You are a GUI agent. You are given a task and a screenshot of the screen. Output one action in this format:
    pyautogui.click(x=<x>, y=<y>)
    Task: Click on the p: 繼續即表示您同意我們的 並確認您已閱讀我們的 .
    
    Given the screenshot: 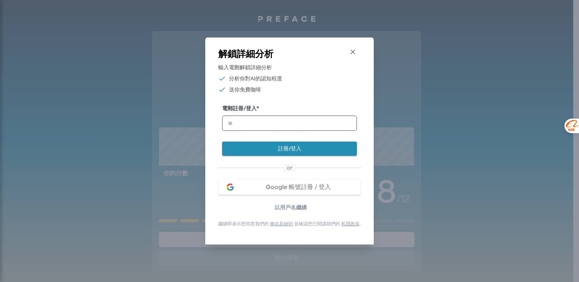 What is the action you would take?
    pyautogui.click(x=289, y=224)
    